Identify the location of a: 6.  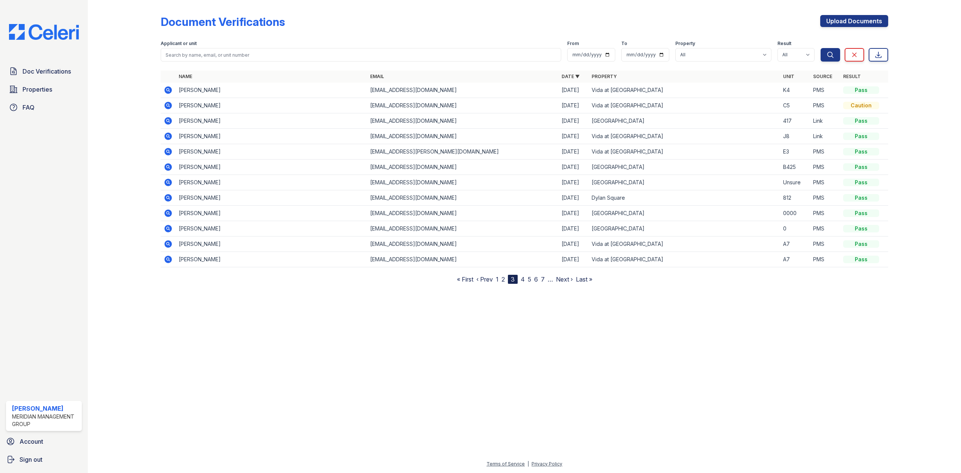
(536, 279).